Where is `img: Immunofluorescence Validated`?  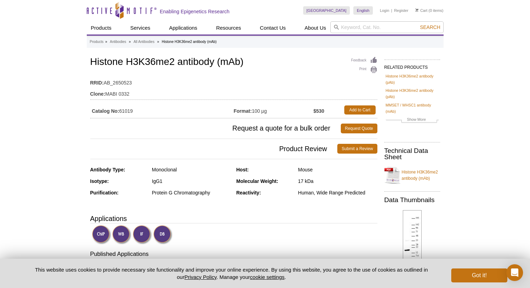 img: Immunofluorescence Validated is located at coordinates (142, 234).